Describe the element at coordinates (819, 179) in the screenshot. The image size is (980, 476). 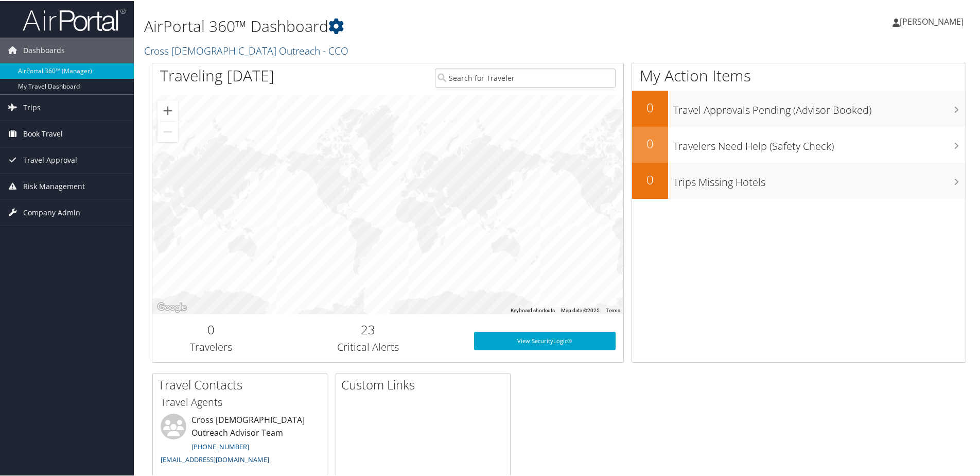
I see `h3: Trips Missing Hotels` at that location.